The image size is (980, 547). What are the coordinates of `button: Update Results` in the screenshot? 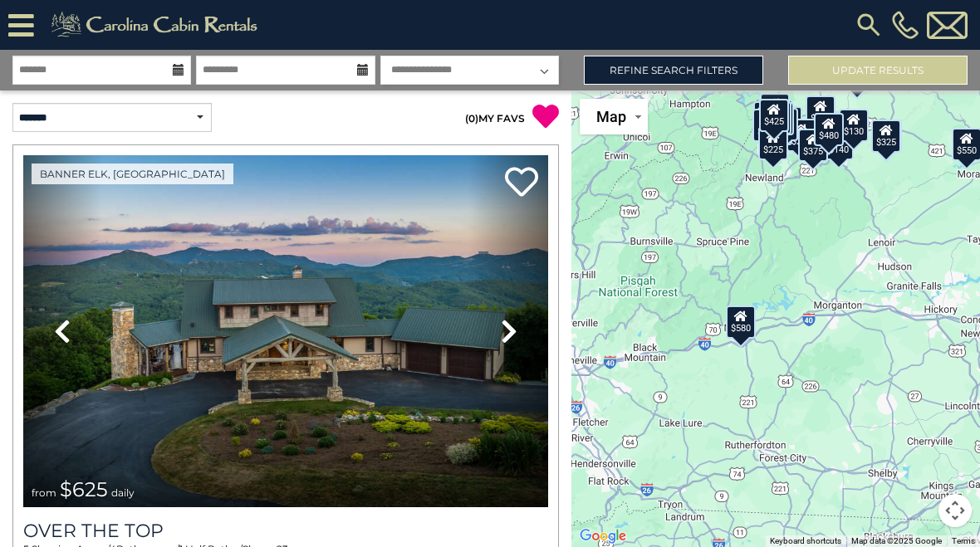 It's located at (877, 70).